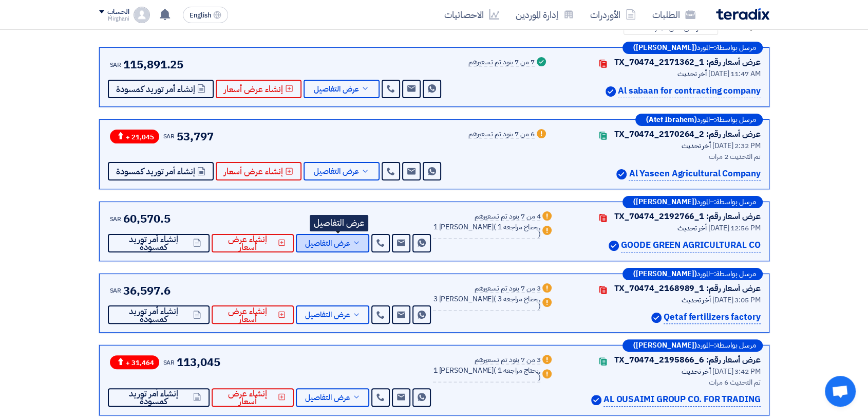 The height and width of the screenshot is (417, 868). I want to click on a: Open chat, so click(841, 392).